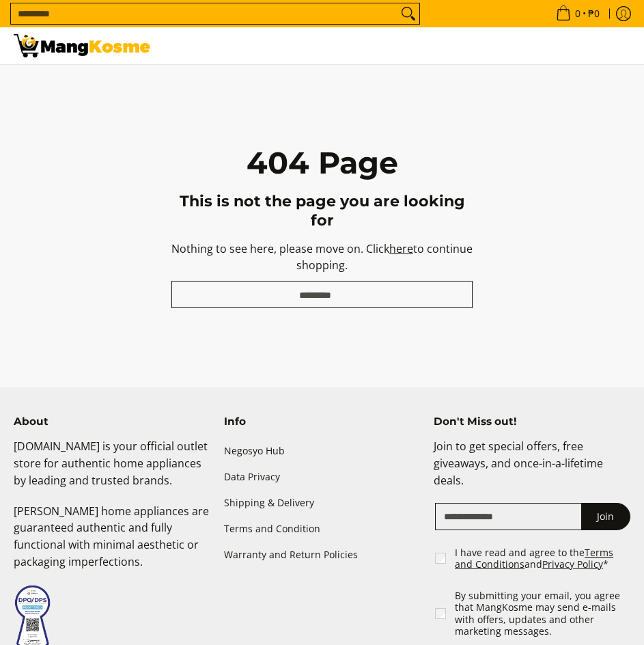  What do you see at coordinates (322, 477) in the screenshot?
I see `a: Data Privacy` at bounding box center [322, 477].